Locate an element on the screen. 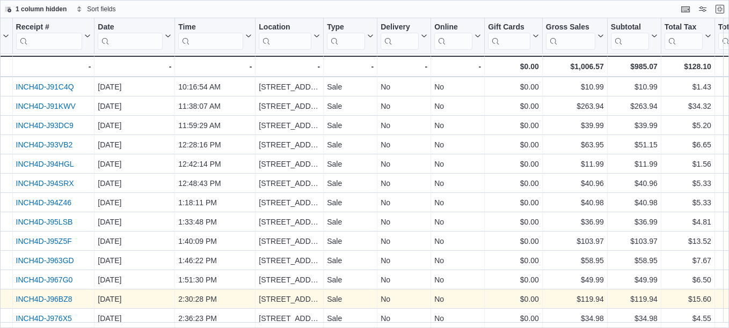  a: INCH4D-J95LSB is located at coordinates (45, 222).